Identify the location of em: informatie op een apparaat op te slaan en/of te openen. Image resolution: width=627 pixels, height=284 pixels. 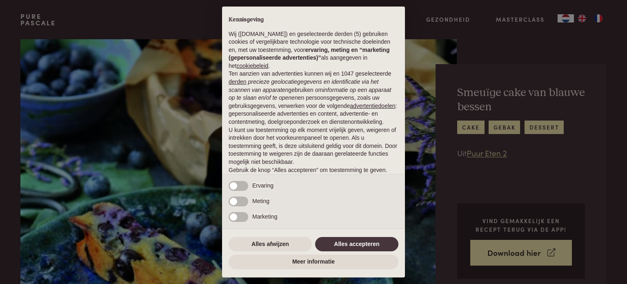
(310, 94).